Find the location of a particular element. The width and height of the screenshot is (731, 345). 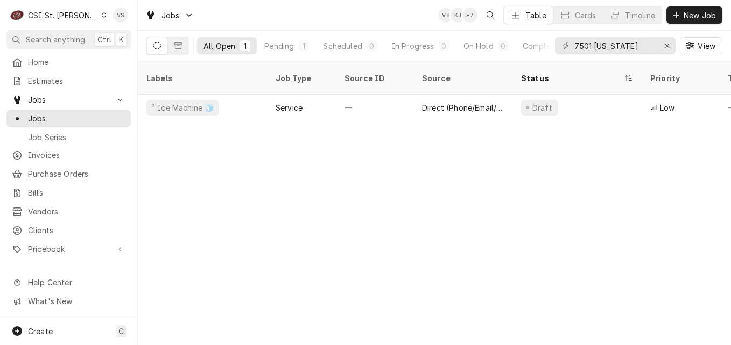

span: K is located at coordinates (121, 39).